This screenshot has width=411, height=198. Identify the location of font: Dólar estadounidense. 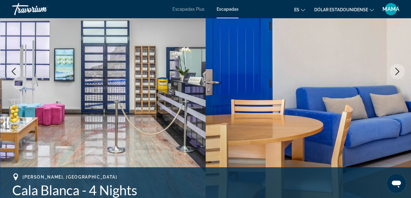
(341, 10).